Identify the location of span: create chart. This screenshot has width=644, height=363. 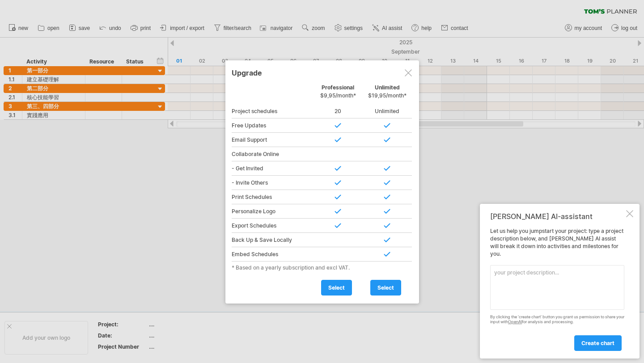
(598, 343).